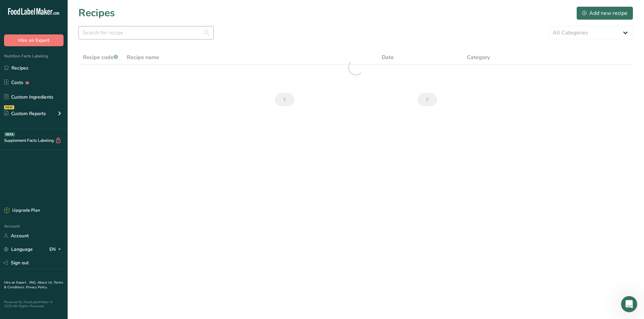 The width and height of the screenshot is (644, 319). I want to click on div: NEW, so click(9, 107).